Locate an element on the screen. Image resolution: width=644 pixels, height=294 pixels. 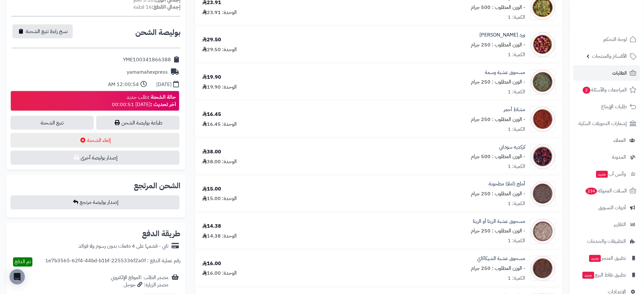
div: تابي - قسّمها على 4 دفعات بدون رسوم ولا فوائد is located at coordinates (123, 247).